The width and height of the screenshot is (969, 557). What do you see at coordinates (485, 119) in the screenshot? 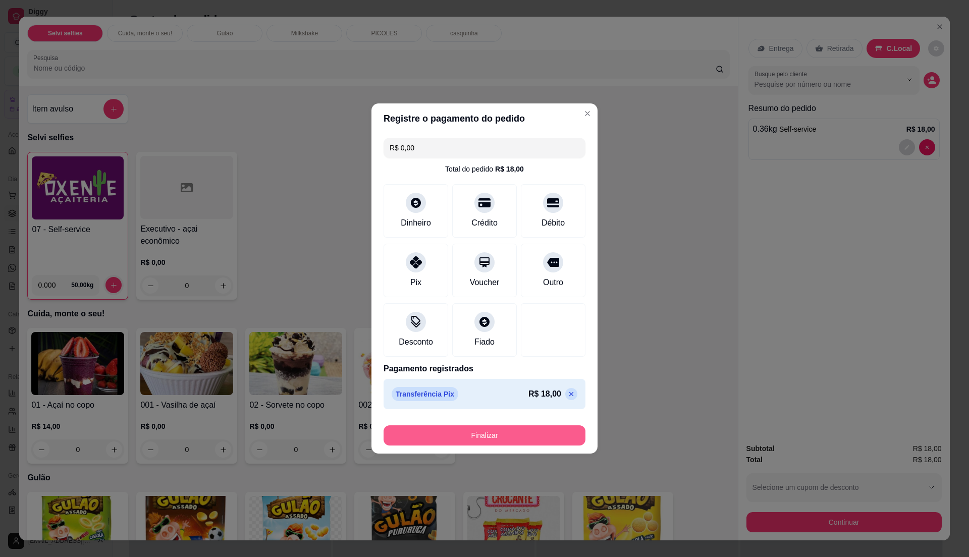
I see `header: Registre o pagamento do pedido` at bounding box center [485, 119].